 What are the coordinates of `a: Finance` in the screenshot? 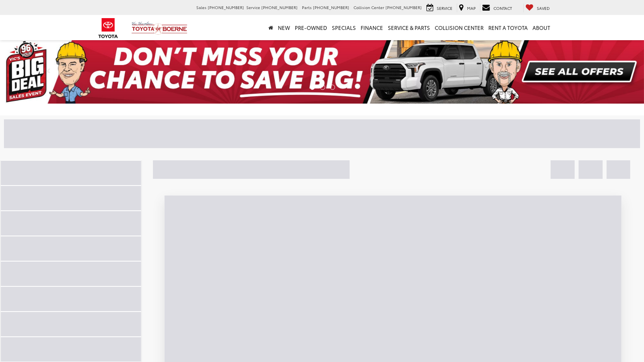 It's located at (372, 28).